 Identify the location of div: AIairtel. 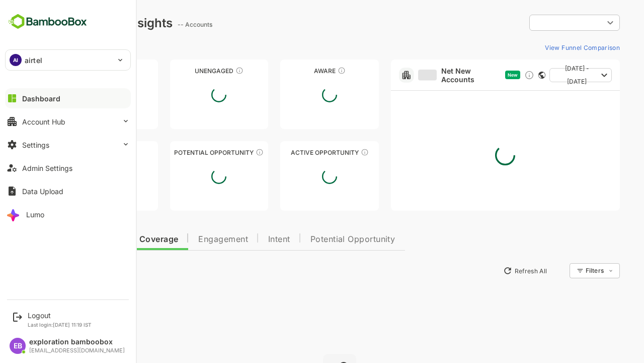
(68, 60).